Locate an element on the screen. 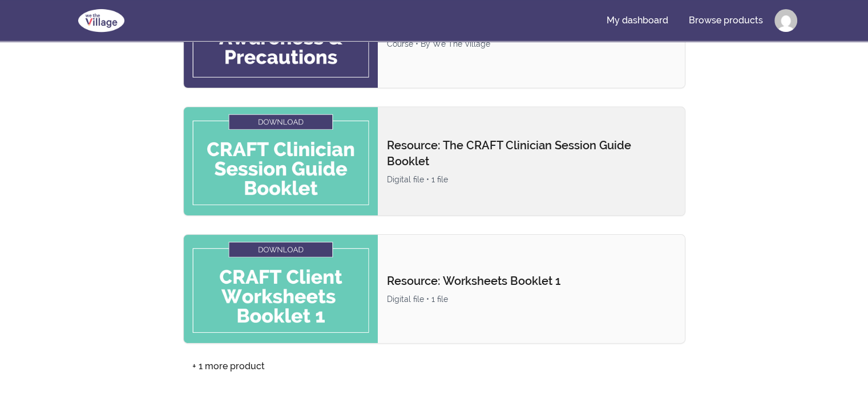 Image resolution: width=868 pixels, height=396 pixels. a: Product image for Resource: The CRAFT Clinician Session Guide BookletResource: The CRAFT Clinicia... is located at coordinates (434, 161).